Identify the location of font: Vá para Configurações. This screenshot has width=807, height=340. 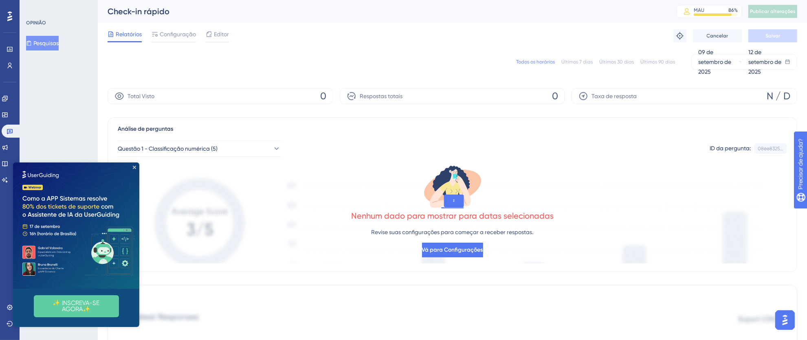
(452, 250).